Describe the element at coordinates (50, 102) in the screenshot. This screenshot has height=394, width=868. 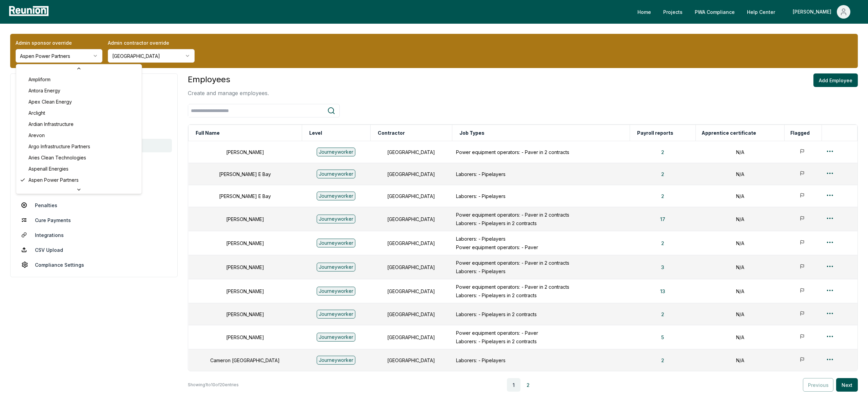
I see `span: Apex Clean Energy` at that location.